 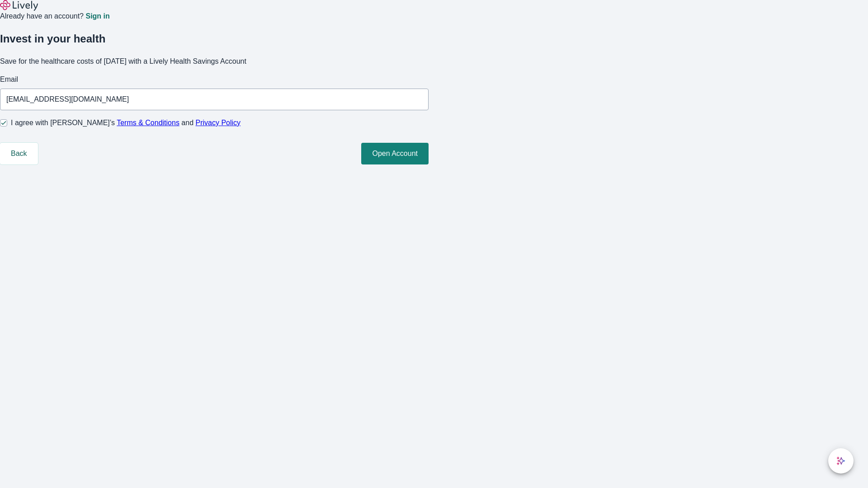 I want to click on button: chat, so click(x=841, y=461).